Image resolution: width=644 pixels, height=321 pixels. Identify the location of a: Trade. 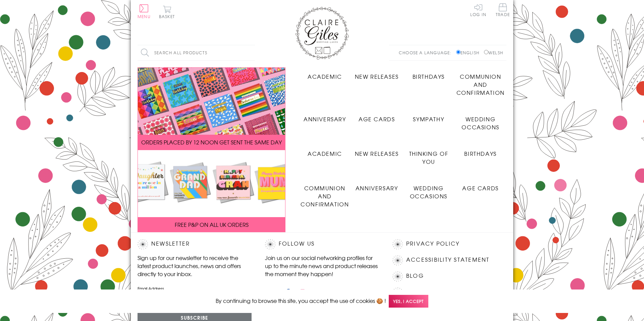
(503, 10).